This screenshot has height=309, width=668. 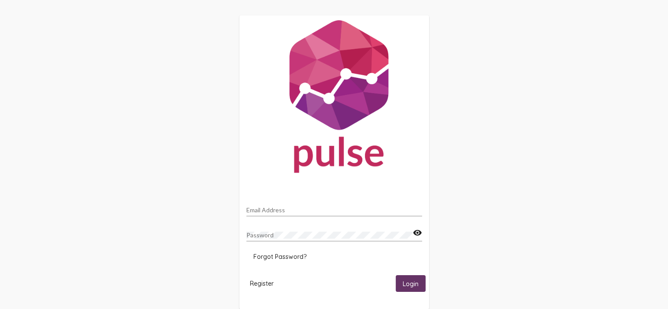 I want to click on span: Register, so click(x=262, y=283).